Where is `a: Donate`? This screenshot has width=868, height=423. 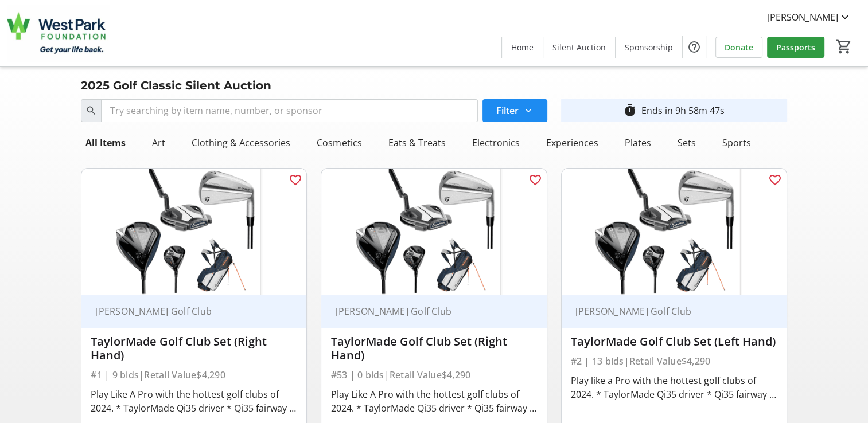
a: Donate is located at coordinates (739, 47).